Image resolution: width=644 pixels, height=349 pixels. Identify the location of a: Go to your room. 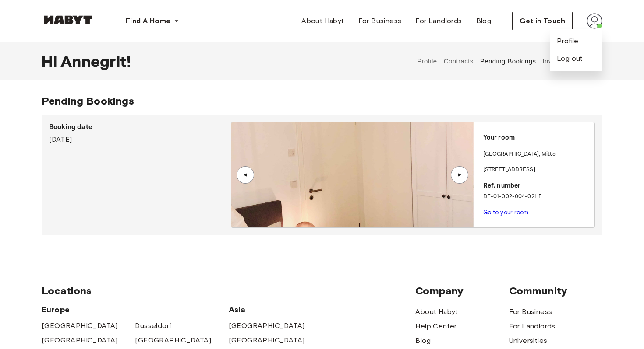
(506, 212).